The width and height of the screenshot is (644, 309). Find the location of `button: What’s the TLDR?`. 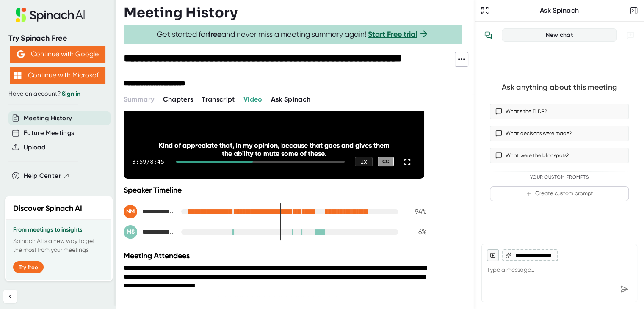

button: What’s the TLDR? is located at coordinates (559, 112).